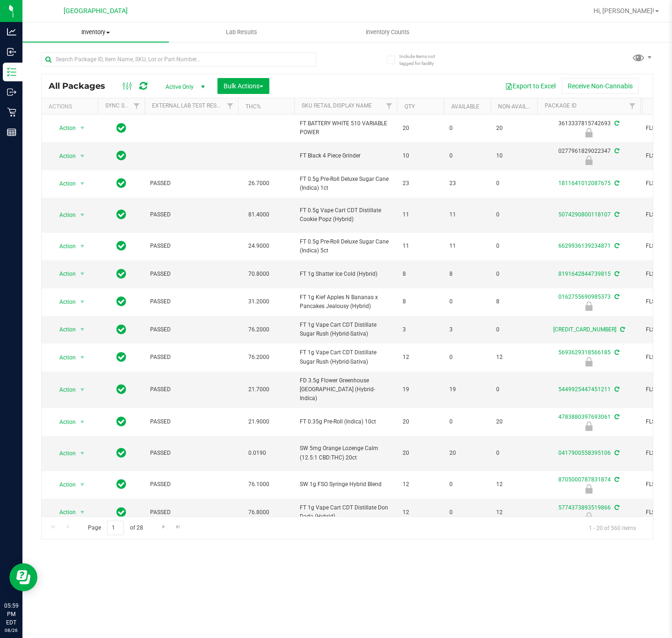 This screenshot has height=638, width=672. I want to click on a: 1811641012087675, so click(585, 183).